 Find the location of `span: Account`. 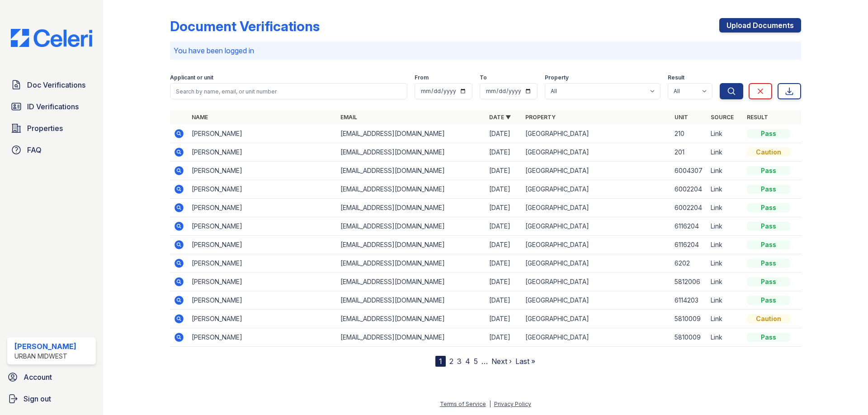

span: Account is located at coordinates (38, 377).